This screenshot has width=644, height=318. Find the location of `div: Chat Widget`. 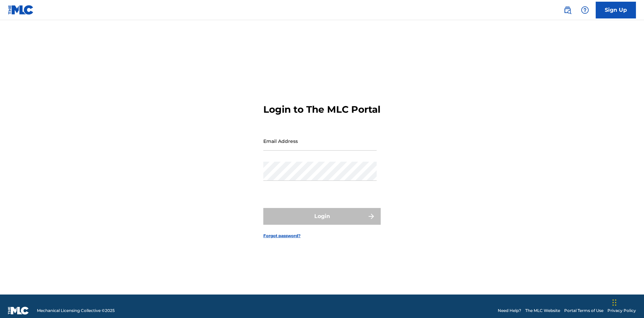

div: Chat Widget is located at coordinates (627, 301).